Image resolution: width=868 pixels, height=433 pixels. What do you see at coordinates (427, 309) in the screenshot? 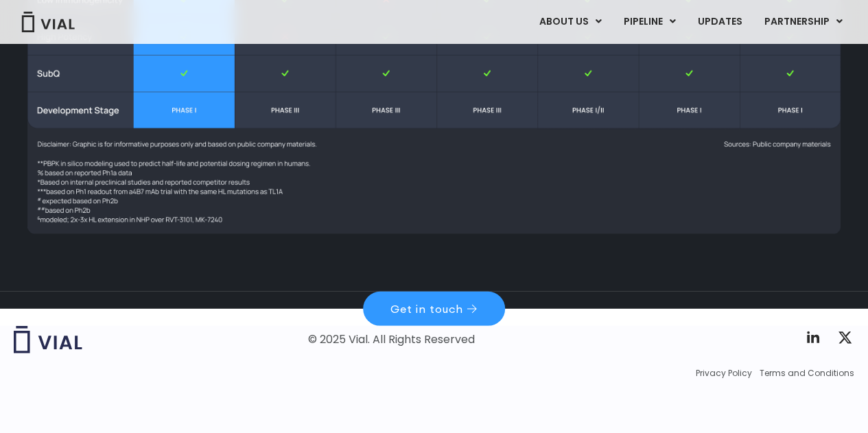
I see `span: Get in touch` at bounding box center [427, 309].